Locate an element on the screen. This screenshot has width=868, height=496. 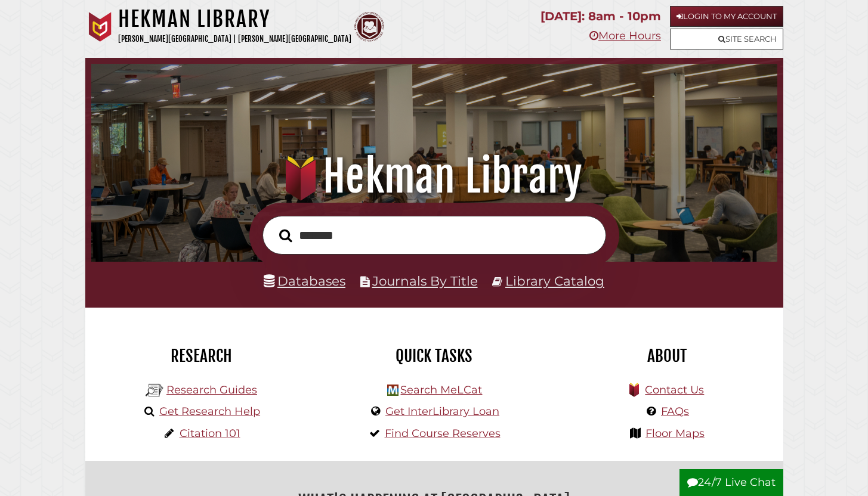
a: Contact Us is located at coordinates (674, 390).